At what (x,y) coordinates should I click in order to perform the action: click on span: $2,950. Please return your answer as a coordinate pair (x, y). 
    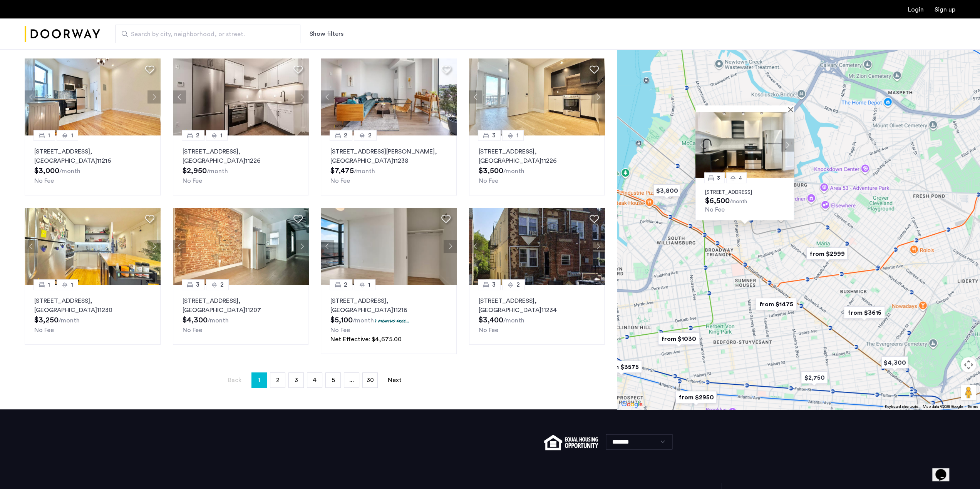
    Looking at the image, I should click on (194, 171).